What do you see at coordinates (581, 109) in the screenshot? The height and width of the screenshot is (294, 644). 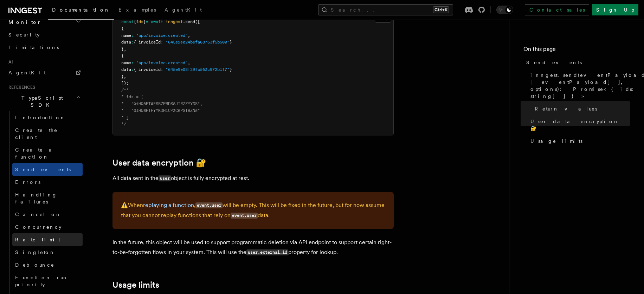 I see `a: Return values` at bounding box center [581, 109].